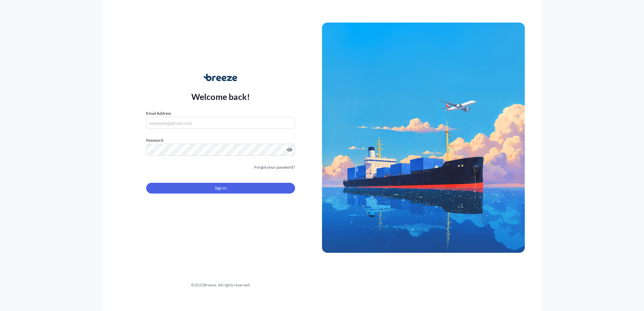  What do you see at coordinates (221, 188) in the screenshot?
I see `button: Sign In` at bounding box center [221, 188].